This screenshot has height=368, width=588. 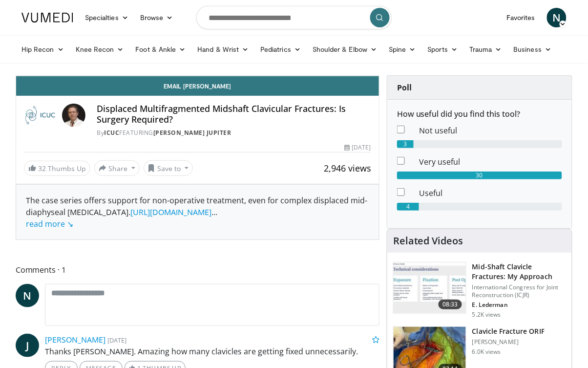 What do you see at coordinates (41, 115) in the screenshot?
I see `img: ICUC` at bounding box center [41, 115].